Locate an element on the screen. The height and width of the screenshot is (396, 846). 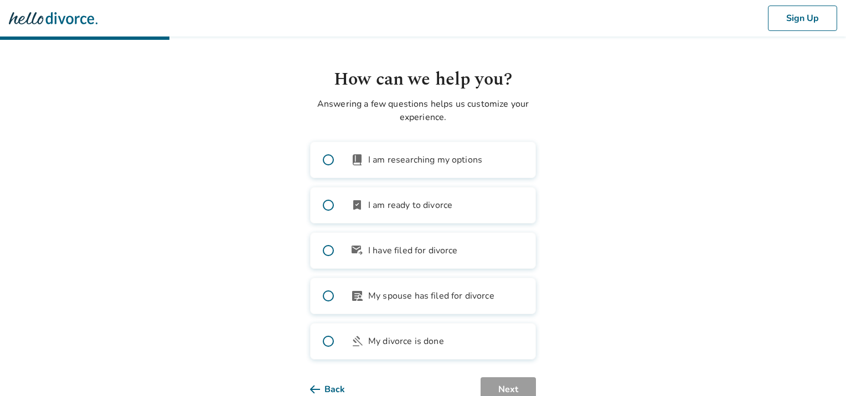
span: article_person is located at coordinates (357, 296).